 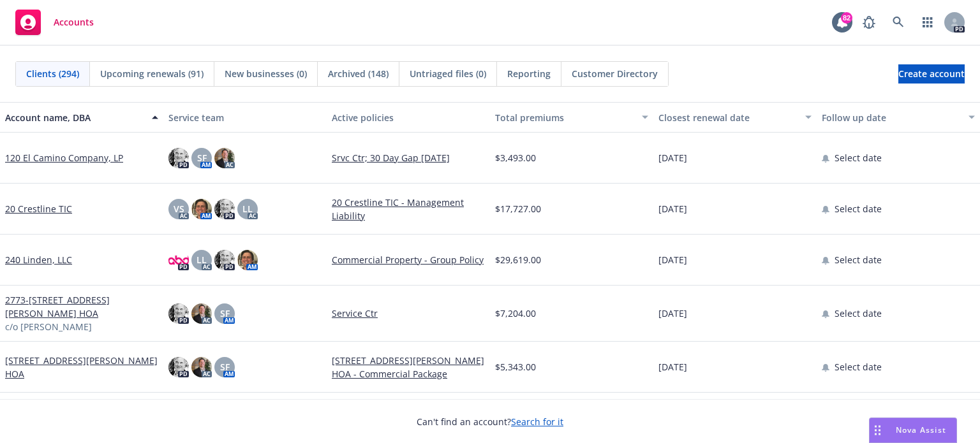 What do you see at coordinates (74, 22) in the screenshot?
I see `span: Accounts` at bounding box center [74, 22].